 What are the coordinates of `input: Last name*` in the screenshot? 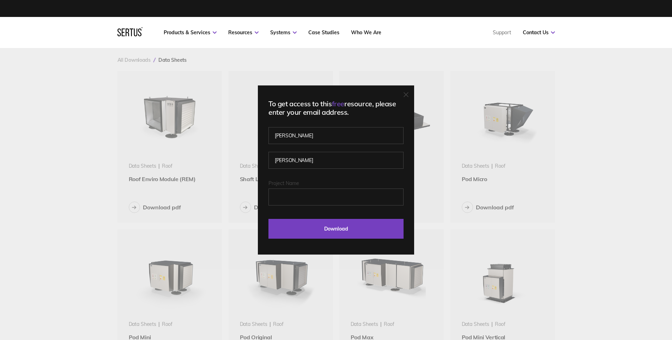 It's located at (336, 160).